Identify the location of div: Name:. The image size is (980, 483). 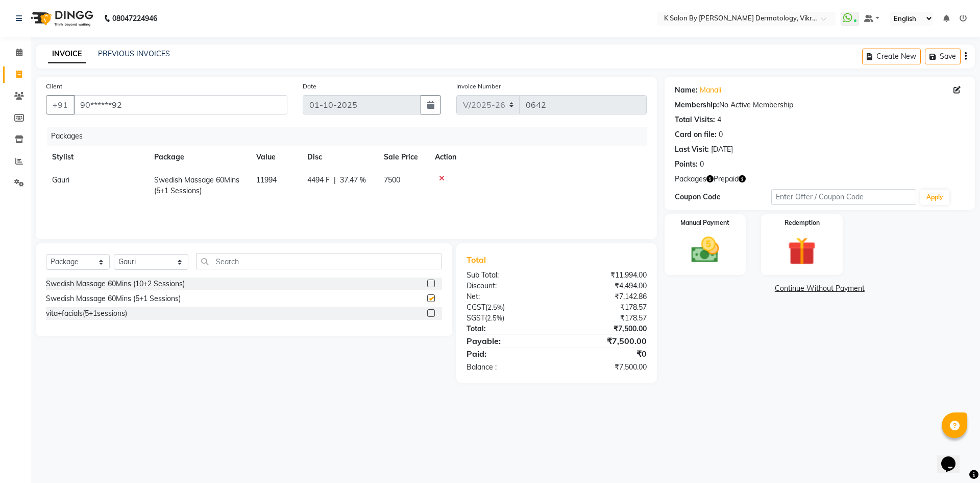
(686, 90).